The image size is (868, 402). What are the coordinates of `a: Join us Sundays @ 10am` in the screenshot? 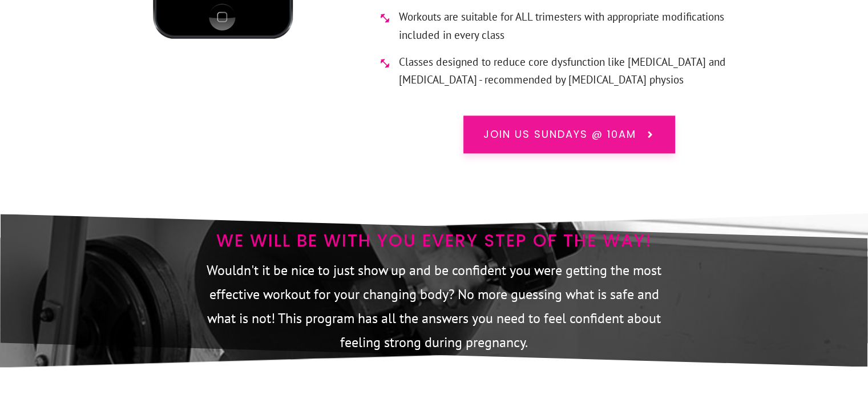 It's located at (569, 134).